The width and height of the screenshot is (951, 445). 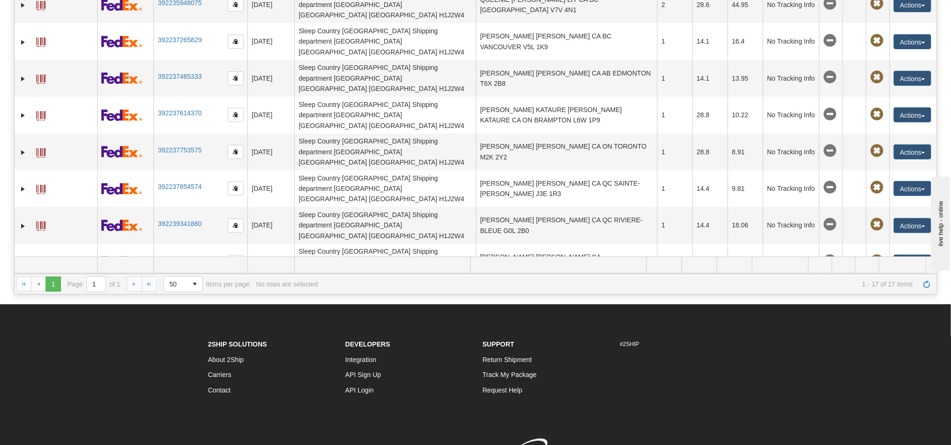 I want to click on strong: 2Ship Solutions, so click(x=237, y=344).